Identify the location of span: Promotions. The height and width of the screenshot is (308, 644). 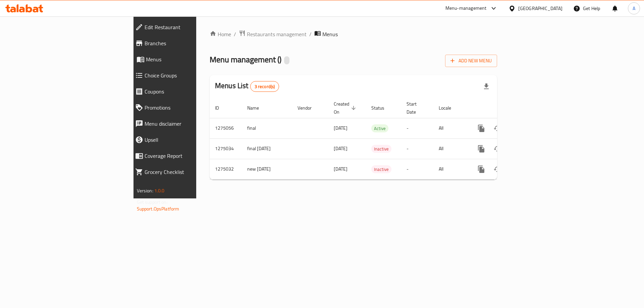
(190, 107).